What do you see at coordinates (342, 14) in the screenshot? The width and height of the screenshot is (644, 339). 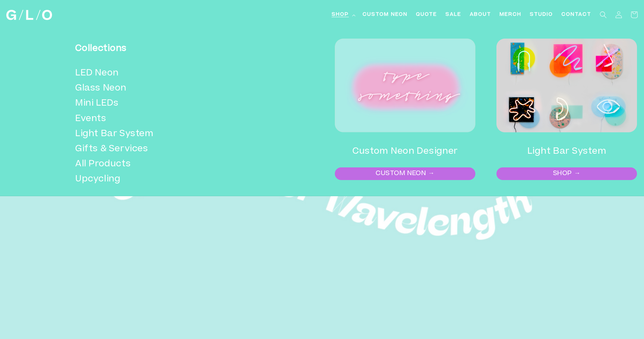 I see `summary: Shop` at bounding box center [342, 14].